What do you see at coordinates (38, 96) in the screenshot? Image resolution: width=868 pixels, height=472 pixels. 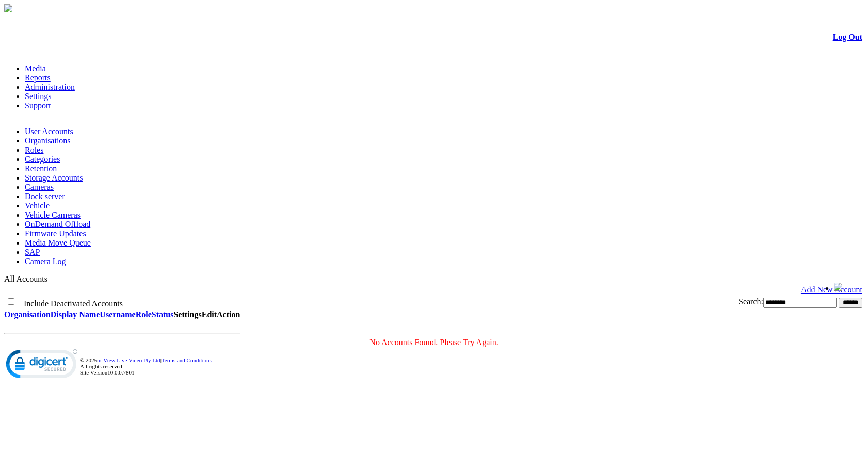 I see `a: Settings` at bounding box center [38, 96].